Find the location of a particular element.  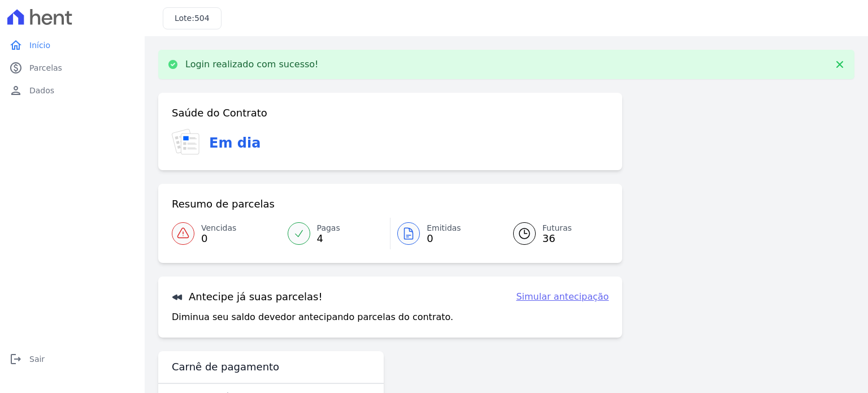

span: Emitidas is located at coordinates (444, 228).